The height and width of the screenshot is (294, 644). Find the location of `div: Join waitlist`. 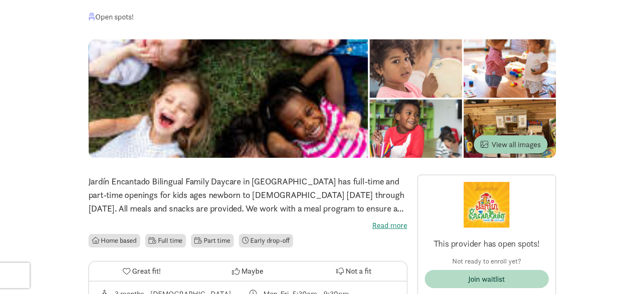

div: Join waitlist is located at coordinates (486, 279).